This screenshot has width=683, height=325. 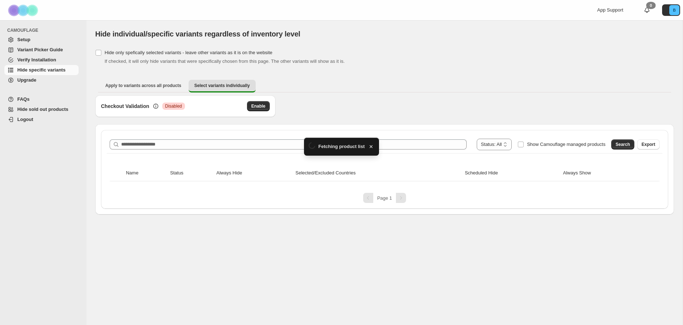 What do you see at coordinates (342, 147) in the screenshot?
I see `span: Fetching product list` at bounding box center [342, 147].